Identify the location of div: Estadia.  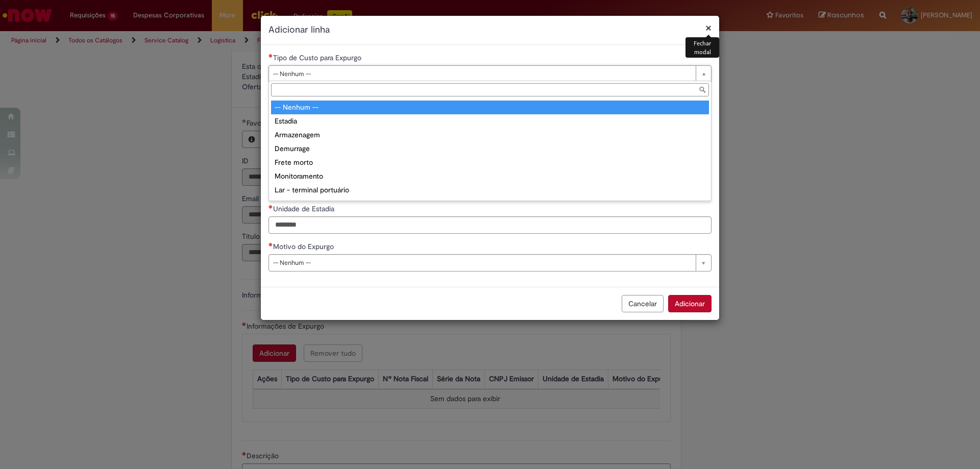
(490, 121).